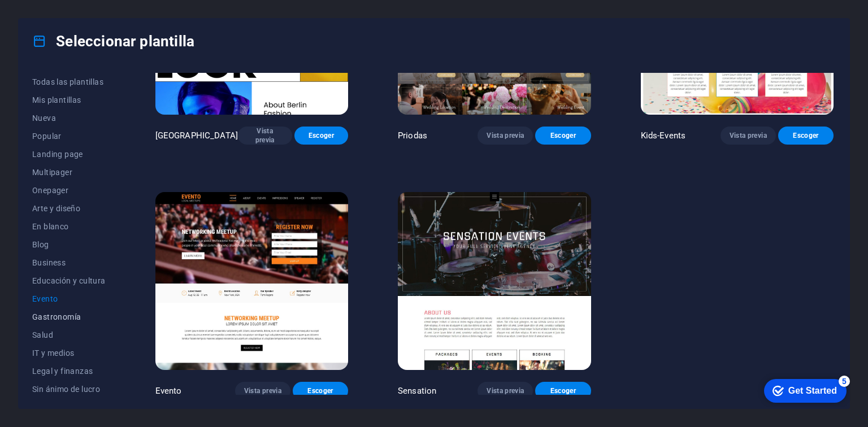  What do you see at coordinates (58, 17) in the screenshot?
I see `div: Get Started` at bounding box center [58, 17].